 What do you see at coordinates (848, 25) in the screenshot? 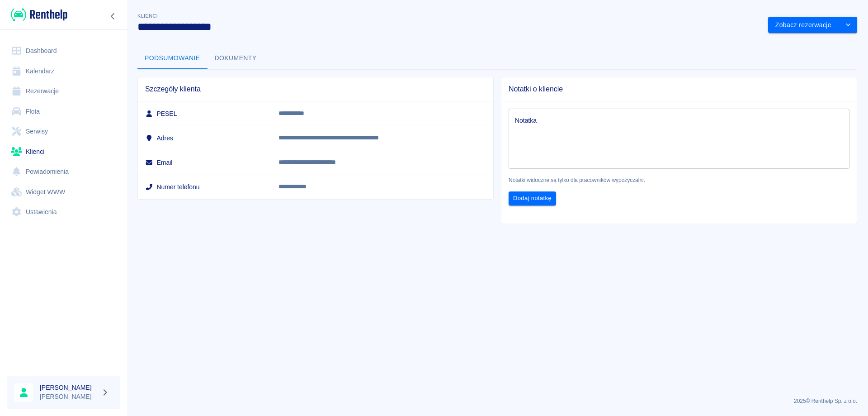
I see `button: drop-down` at bounding box center [848, 25].